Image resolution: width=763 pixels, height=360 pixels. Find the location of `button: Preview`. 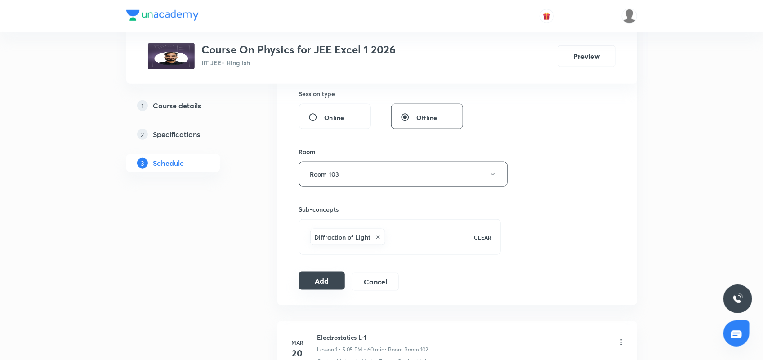

button: Preview is located at coordinates (587, 56).